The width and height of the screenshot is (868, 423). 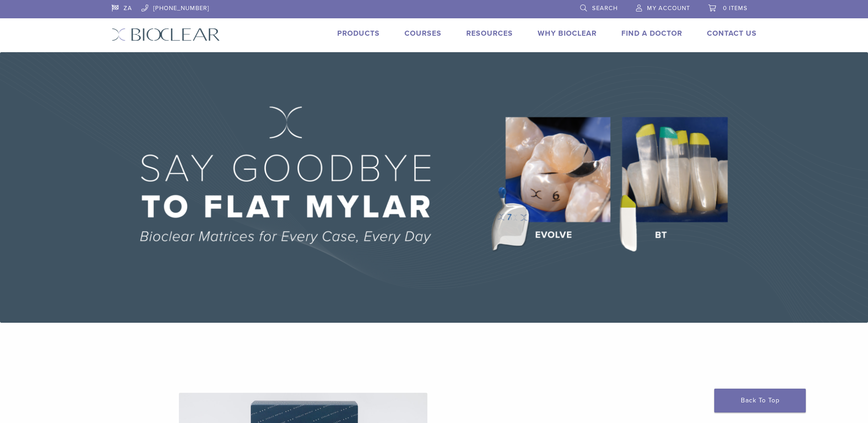 What do you see at coordinates (358, 33) in the screenshot?
I see `a: Products` at bounding box center [358, 33].